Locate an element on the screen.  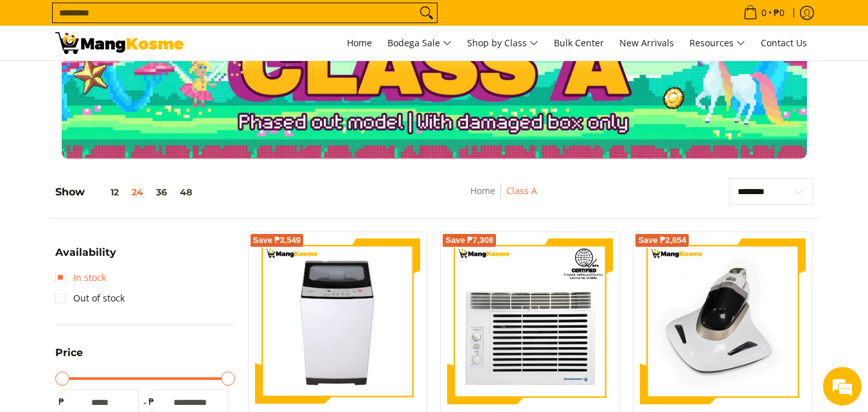
span: Price is located at coordinates (68, 353).